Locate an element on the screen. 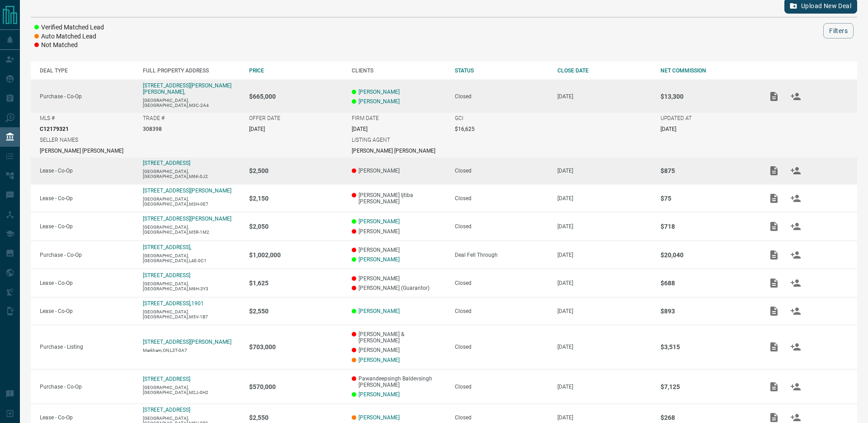 The image size is (868, 423). p: $570,000 is located at coordinates (296, 386).